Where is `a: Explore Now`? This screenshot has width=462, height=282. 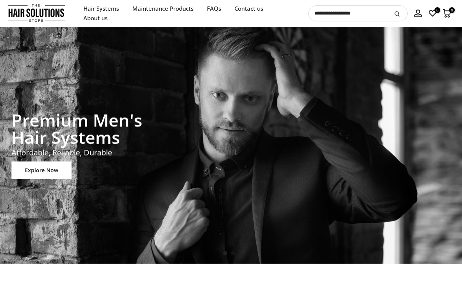 a: Explore Now is located at coordinates (41, 171).